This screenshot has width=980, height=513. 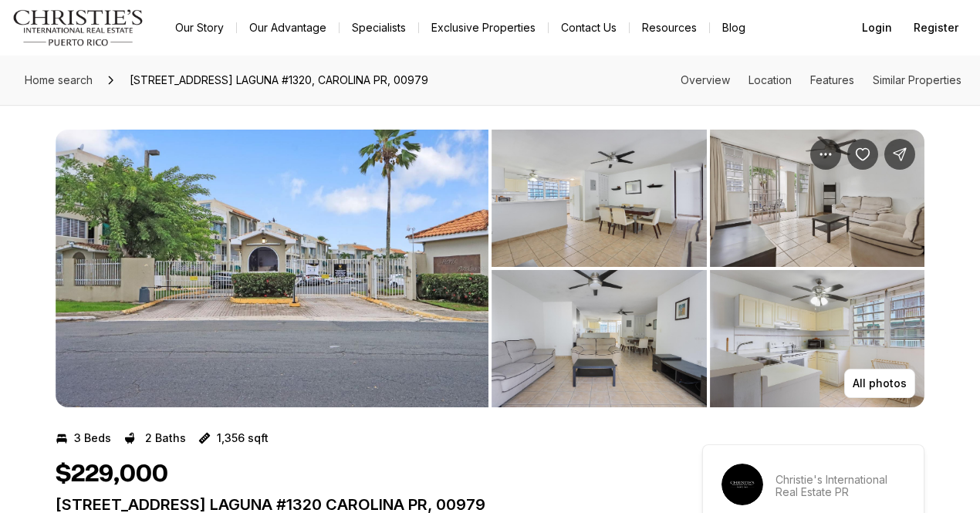 I want to click on a: Our Story, so click(x=199, y=28).